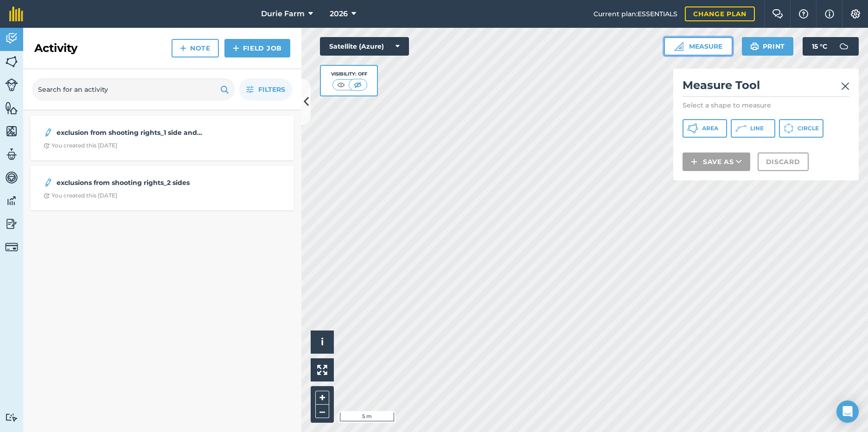  I want to click on button: Area, so click(705, 129).